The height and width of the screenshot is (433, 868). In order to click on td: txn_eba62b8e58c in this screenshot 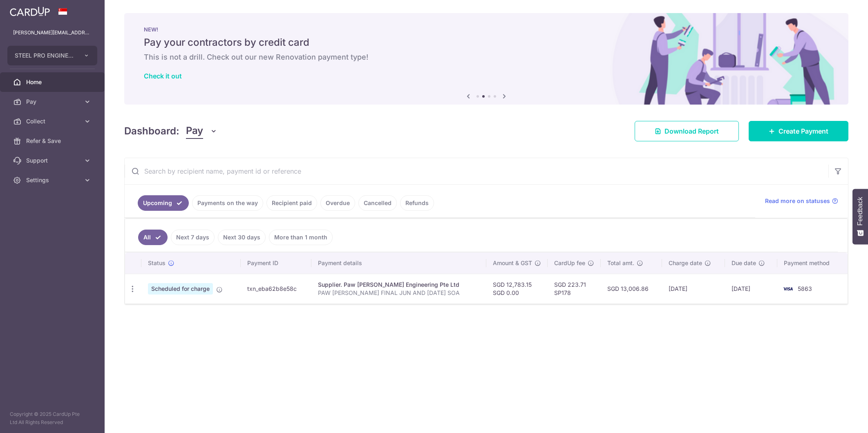, I will do `click(276, 288)`.